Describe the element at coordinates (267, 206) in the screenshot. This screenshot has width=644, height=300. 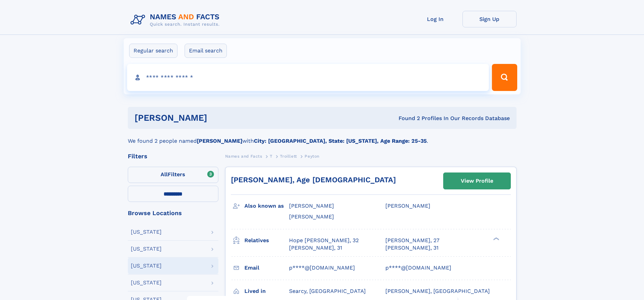
I see `h3: Also known as` at that location.